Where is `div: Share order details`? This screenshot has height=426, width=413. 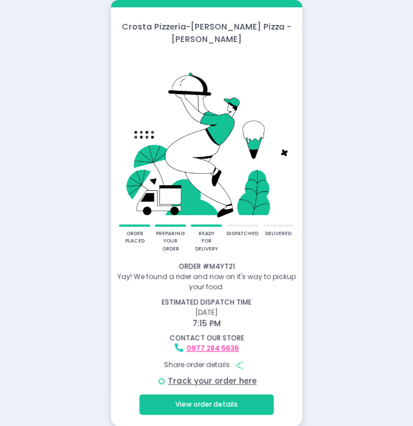
div: Share order details is located at coordinates (206, 366).